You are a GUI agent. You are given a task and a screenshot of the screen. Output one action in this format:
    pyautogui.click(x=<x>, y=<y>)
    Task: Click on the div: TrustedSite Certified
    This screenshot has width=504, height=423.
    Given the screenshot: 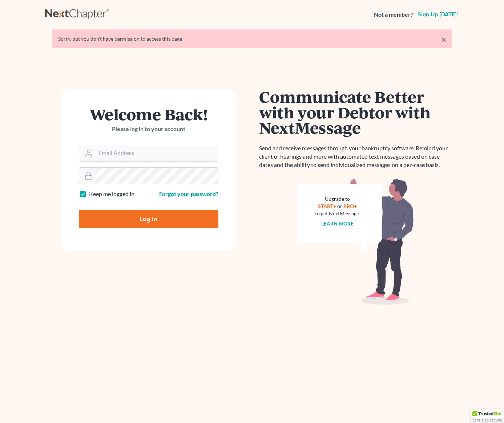 What is the action you would take?
    pyautogui.click(x=487, y=416)
    